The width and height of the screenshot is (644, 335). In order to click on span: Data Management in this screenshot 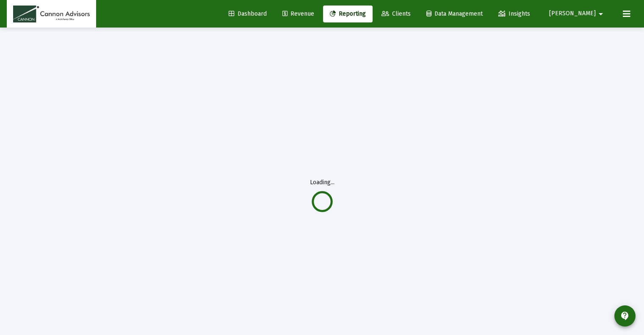, I will do `click(454, 13)`.